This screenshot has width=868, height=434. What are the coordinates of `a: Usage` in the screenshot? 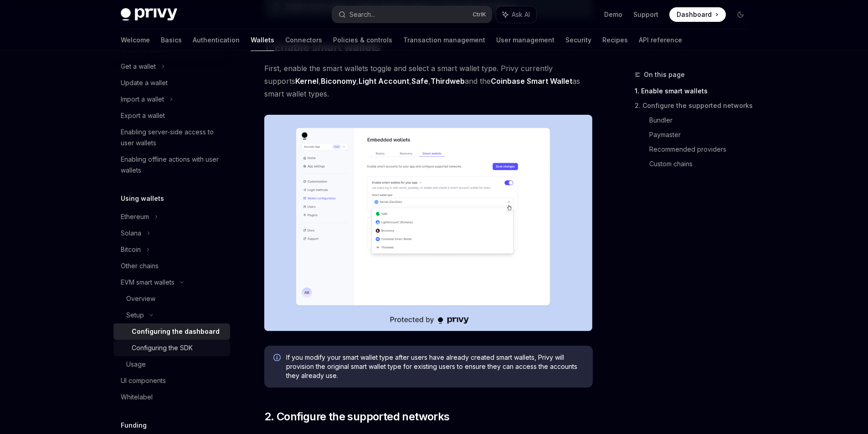 It's located at (172, 364).